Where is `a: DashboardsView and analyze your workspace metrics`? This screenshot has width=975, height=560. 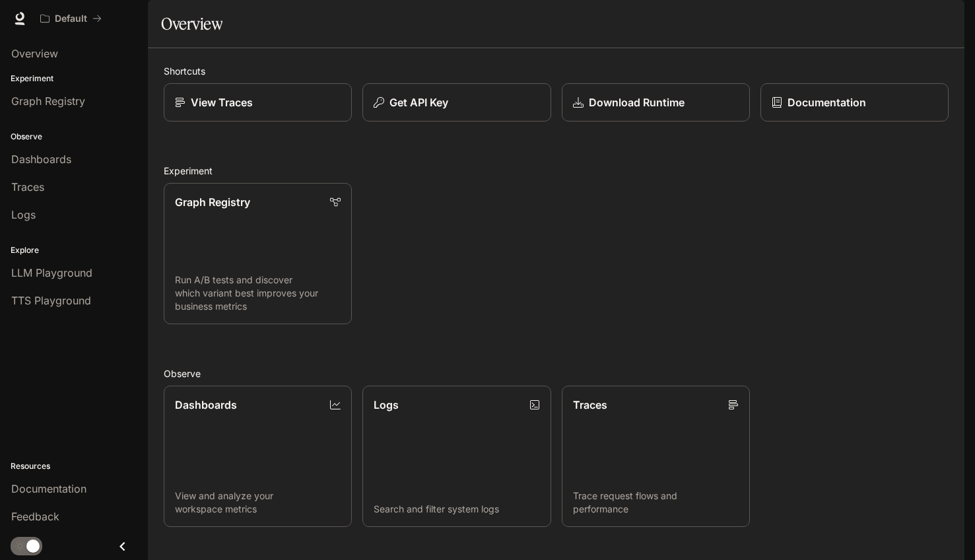
a: DashboardsView and analyze your workspace metrics is located at coordinates (257, 456).